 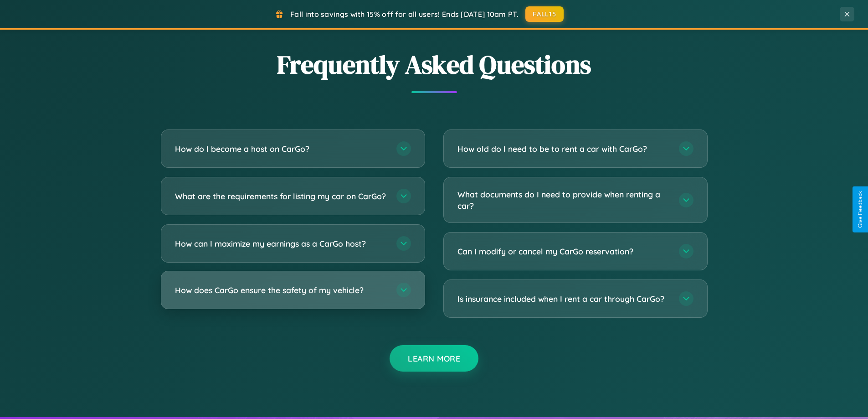 I want to click on button: Learn More, so click(x=434, y=358).